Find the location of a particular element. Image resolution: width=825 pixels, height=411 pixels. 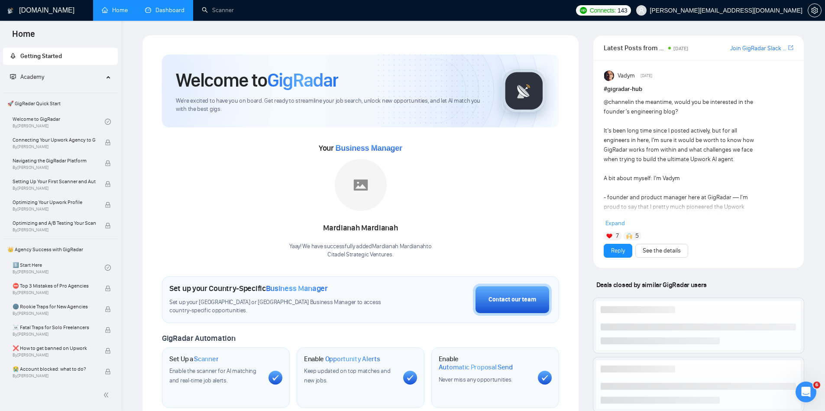

span: Deals closed by similar GigRadar users is located at coordinates (651, 284).